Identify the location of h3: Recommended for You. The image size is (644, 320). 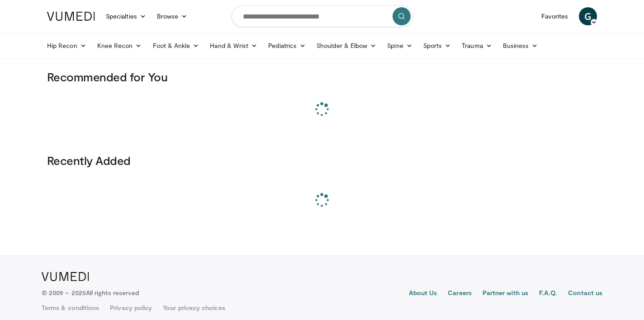
(322, 77).